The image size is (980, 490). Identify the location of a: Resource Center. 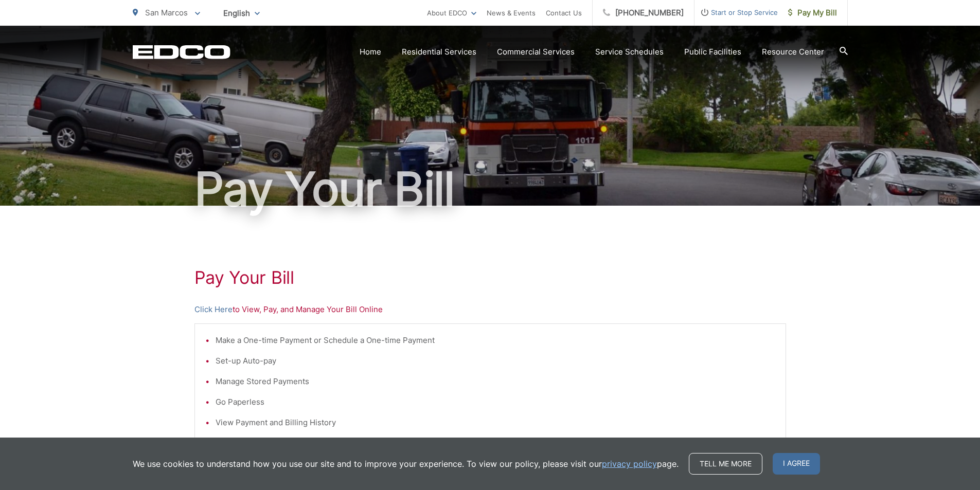
(793, 52).